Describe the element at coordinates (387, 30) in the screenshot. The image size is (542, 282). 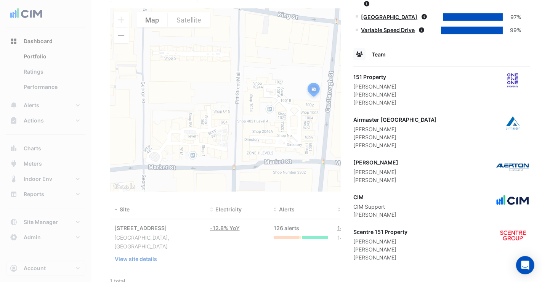
I see `a: Variable Speed Drive` at that location.